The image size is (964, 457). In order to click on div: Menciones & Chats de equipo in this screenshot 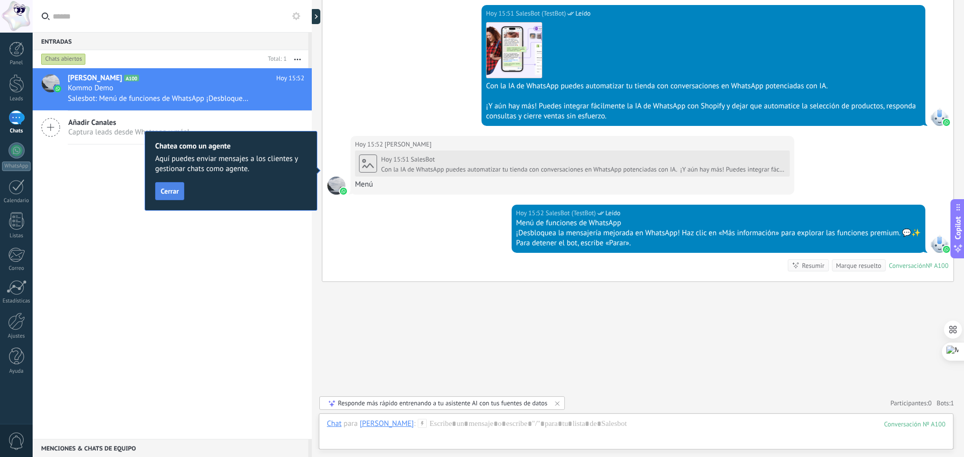, I will do `click(170, 448)`.